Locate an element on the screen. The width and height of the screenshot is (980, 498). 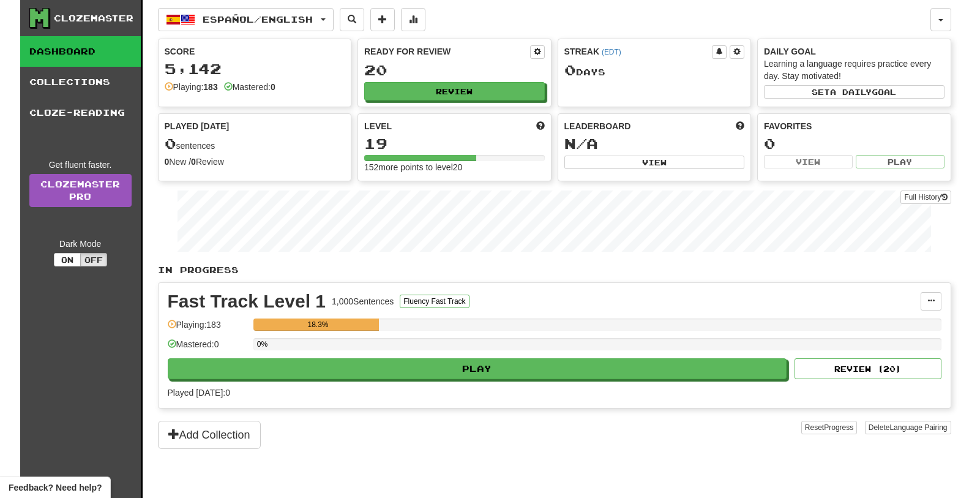
div: Mastered: 0 is located at coordinates (208, 348).